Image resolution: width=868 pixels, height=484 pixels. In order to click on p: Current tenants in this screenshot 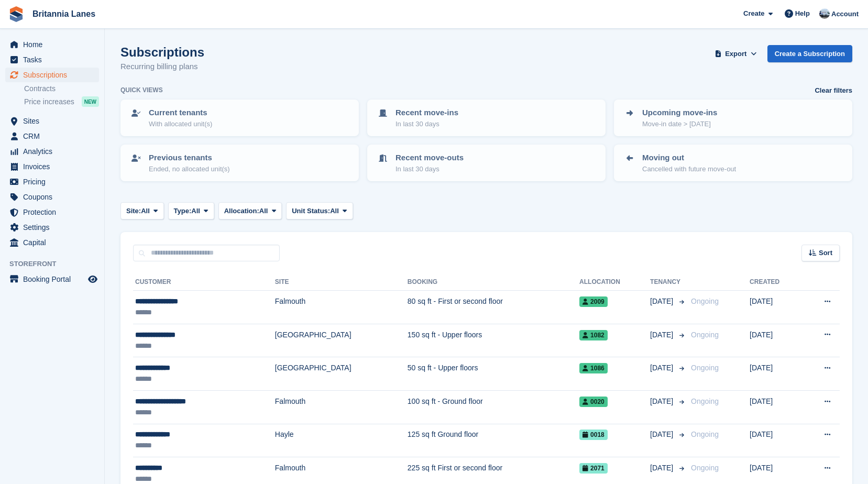, I will do `click(181, 113)`.